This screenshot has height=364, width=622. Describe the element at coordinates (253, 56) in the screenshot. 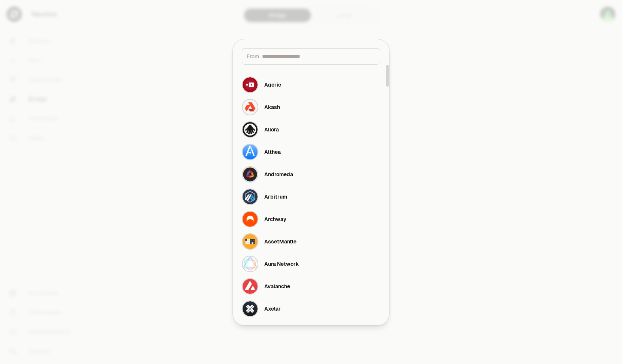

I see `span: From` at that location.